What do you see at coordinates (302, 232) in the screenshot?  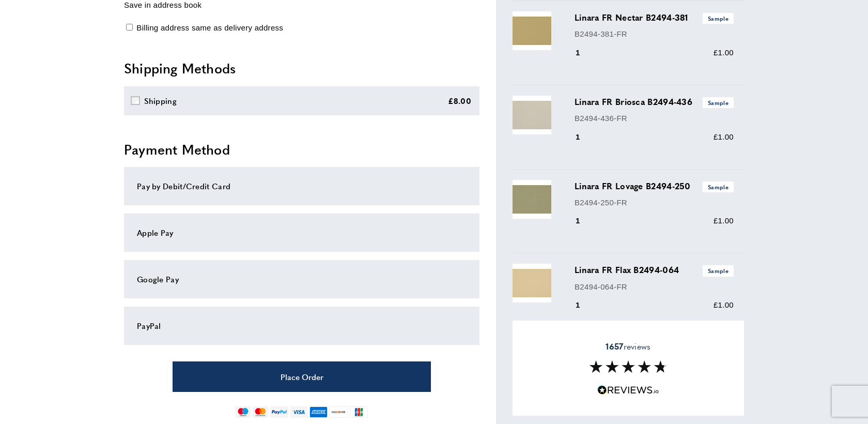 I see `div: Apple Pay` at bounding box center [302, 232].